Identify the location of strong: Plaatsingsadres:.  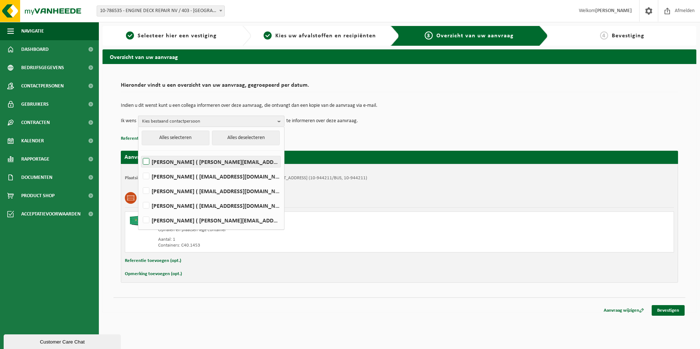
(141, 178).